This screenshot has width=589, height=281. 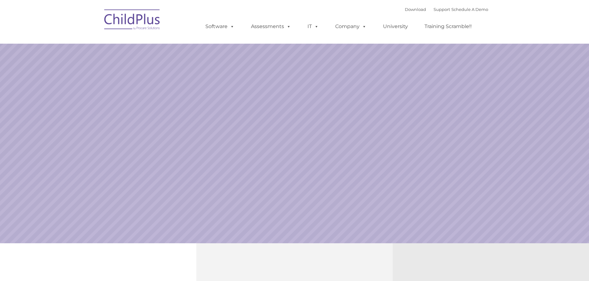 What do you see at coordinates (220, 27) in the screenshot?
I see `a: Software` at bounding box center [220, 27].